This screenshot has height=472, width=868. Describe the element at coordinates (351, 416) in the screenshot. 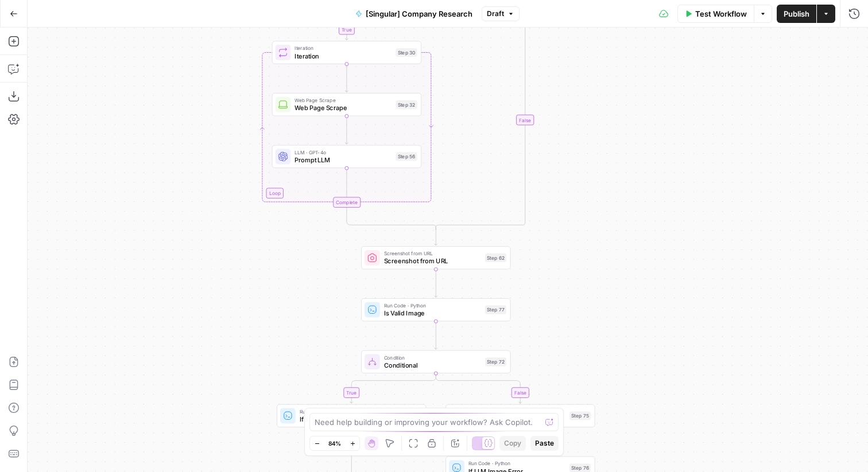

I see `div: Run Code · PythonIf Screenshot ErrorStep 73` at that location.